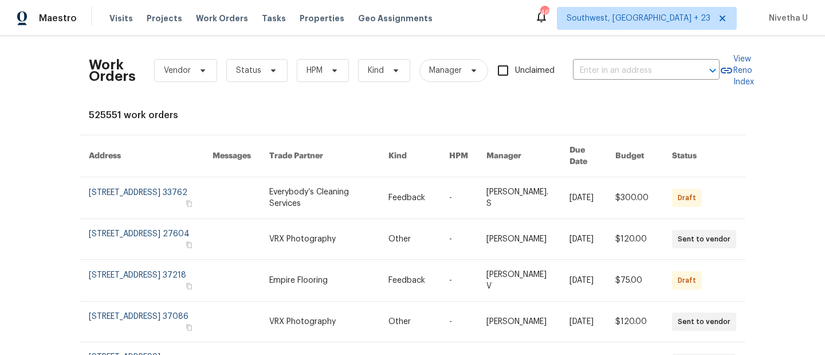 This screenshot has width=825, height=355. Describe the element at coordinates (544, 13) in the screenshot. I see `div: 466` at that location.